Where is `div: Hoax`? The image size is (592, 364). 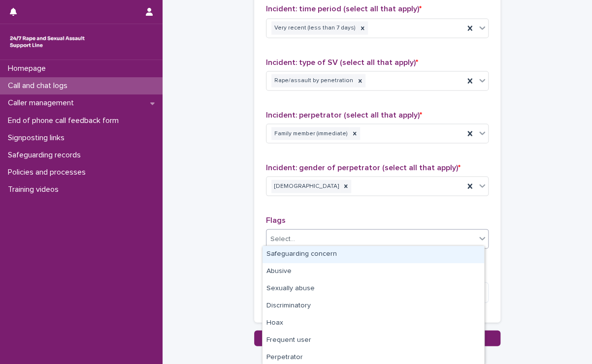
div: Hoax is located at coordinates (373, 323).